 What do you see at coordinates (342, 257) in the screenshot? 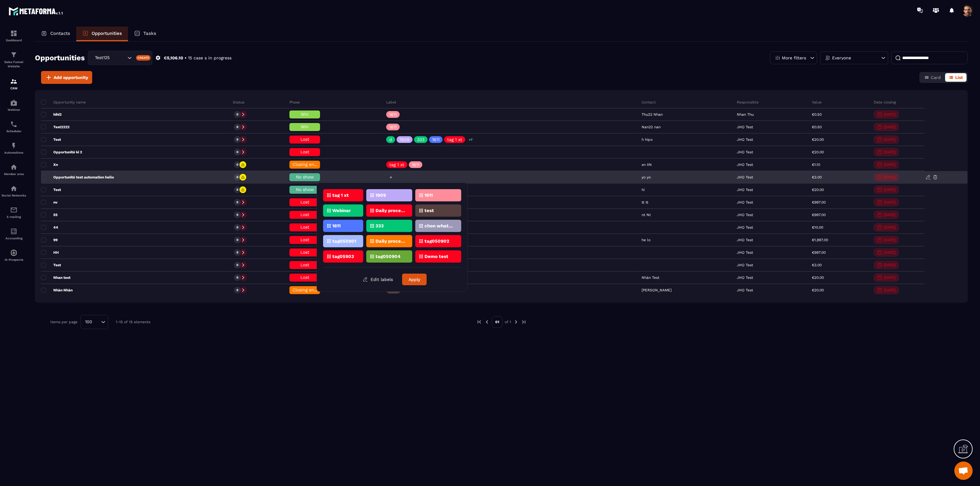
I see `p: tag05903` at bounding box center [342, 257].